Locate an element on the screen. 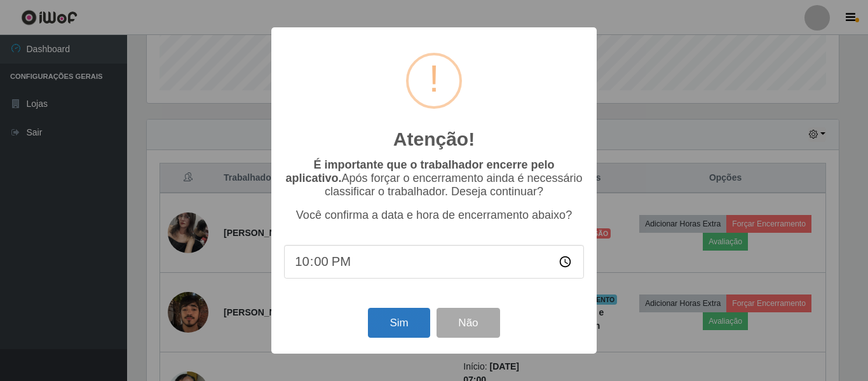 This screenshot has height=381, width=868. button: Não is located at coordinates (468, 323).